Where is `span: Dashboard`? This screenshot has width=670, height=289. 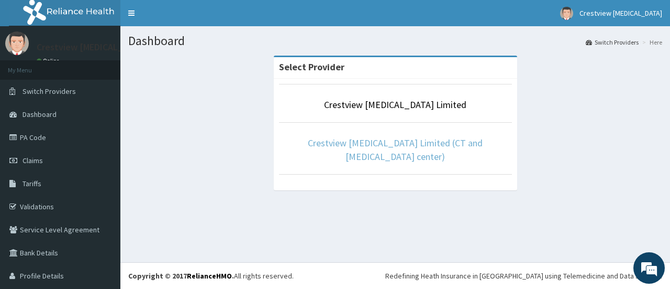 span: Dashboard is located at coordinates (39, 114).